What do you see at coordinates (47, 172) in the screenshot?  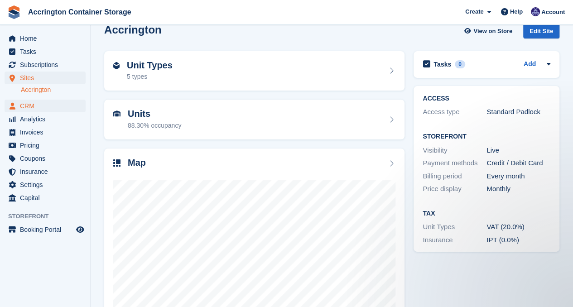 I see `span: Insurance` at bounding box center [47, 172].